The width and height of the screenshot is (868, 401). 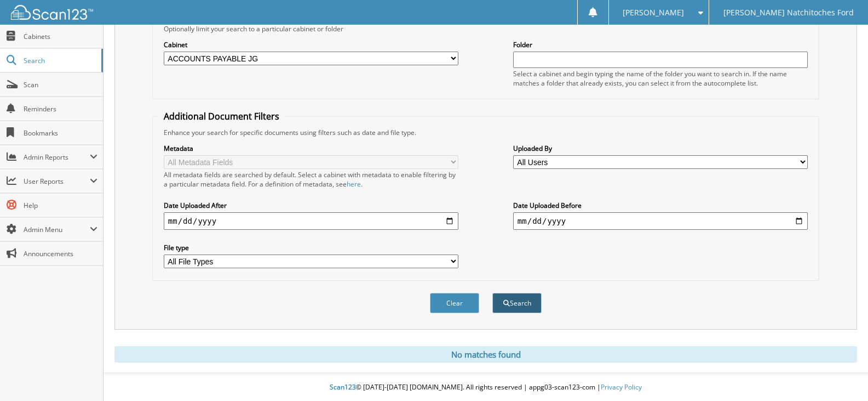 What do you see at coordinates (60, 84) in the screenshot?
I see `span: Scan` at bounding box center [60, 84].